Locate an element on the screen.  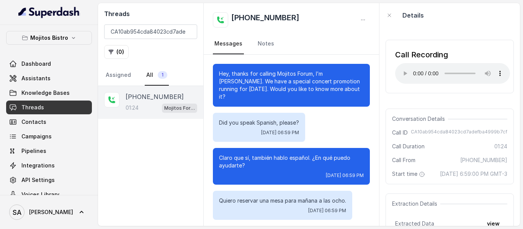
a: Threads is located at coordinates (49, 108).